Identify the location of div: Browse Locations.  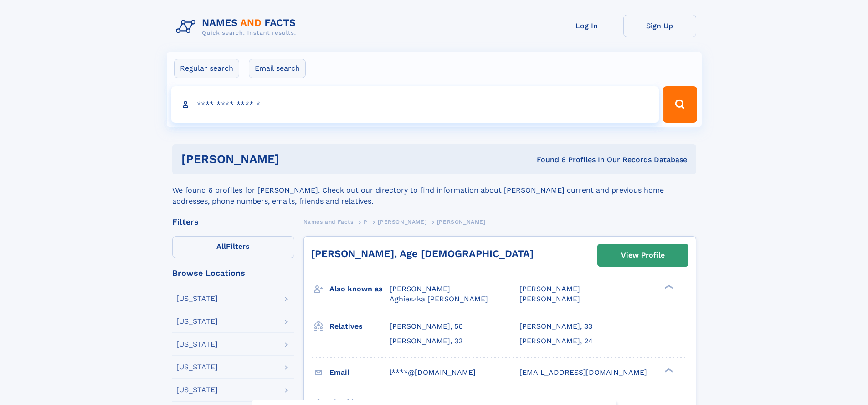
(233, 273).